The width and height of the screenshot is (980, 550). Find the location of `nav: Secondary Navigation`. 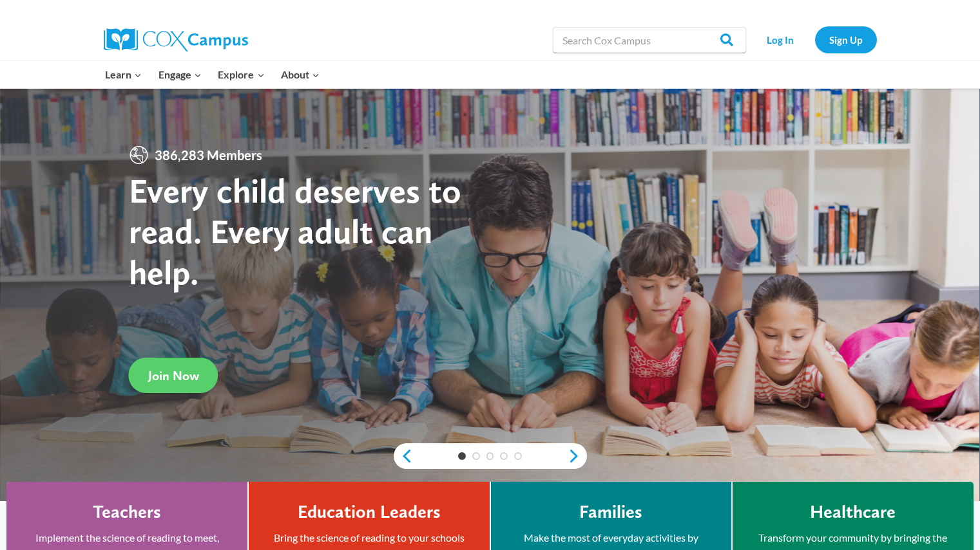

nav: Secondary Navigation is located at coordinates (815, 39).